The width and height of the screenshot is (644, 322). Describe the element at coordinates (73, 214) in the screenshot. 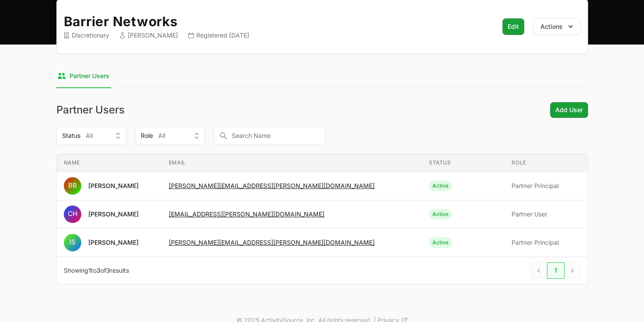

I see `text: CH` at that location.